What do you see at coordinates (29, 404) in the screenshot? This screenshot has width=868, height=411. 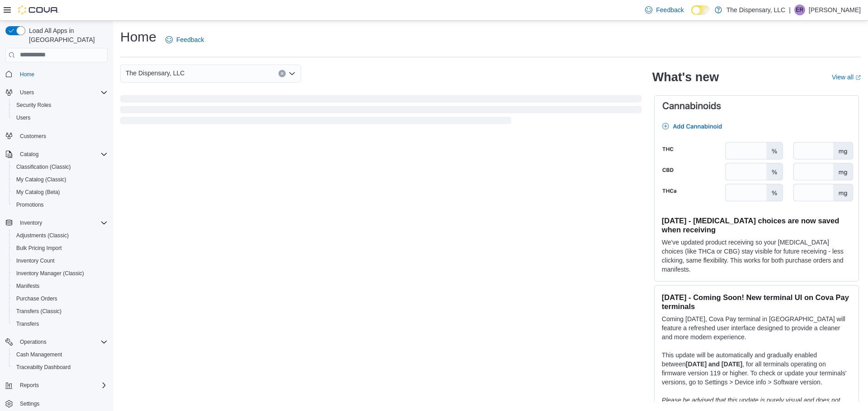 I see `a: Settings` at bounding box center [29, 404].